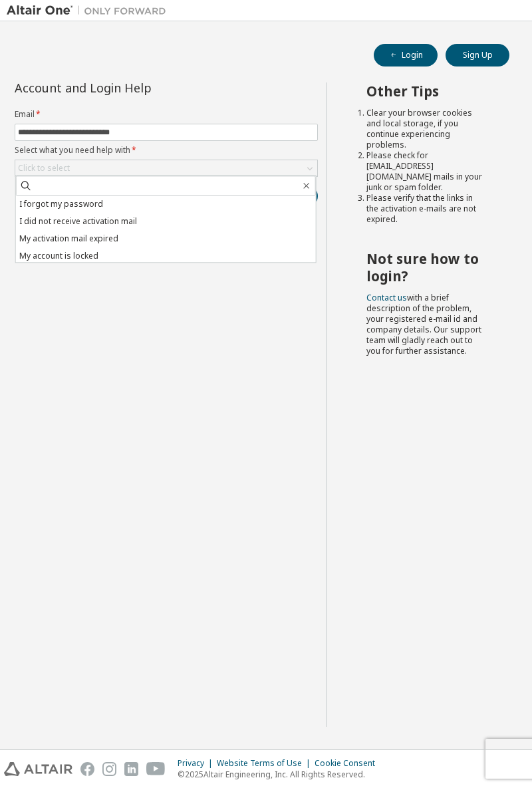 This screenshot has height=788, width=532. I want to click on a: Contact us, so click(386, 297).